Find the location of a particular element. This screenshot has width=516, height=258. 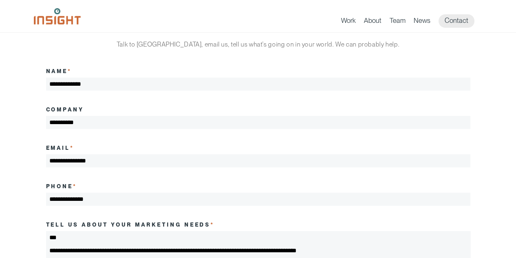

a: About is located at coordinates (373, 22).